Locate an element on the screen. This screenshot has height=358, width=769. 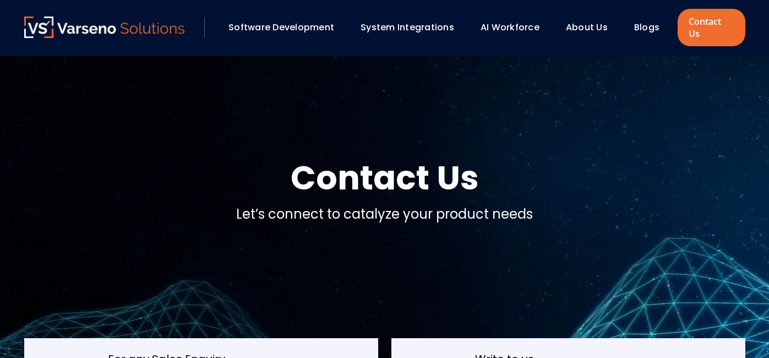
div: System Integrations is located at coordinates (413, 28).